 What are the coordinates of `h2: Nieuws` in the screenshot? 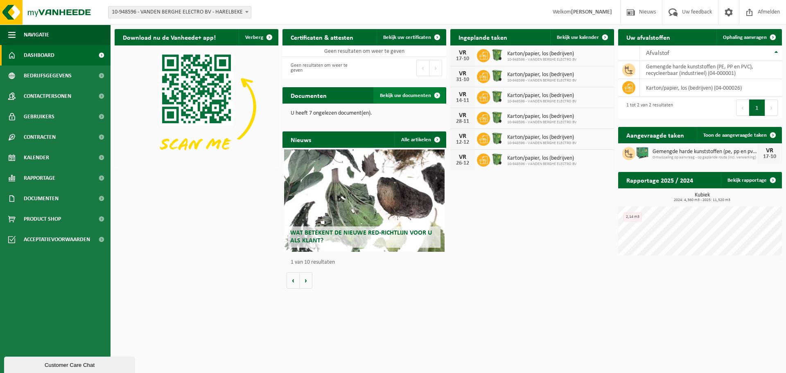 It's located at (301, 139).